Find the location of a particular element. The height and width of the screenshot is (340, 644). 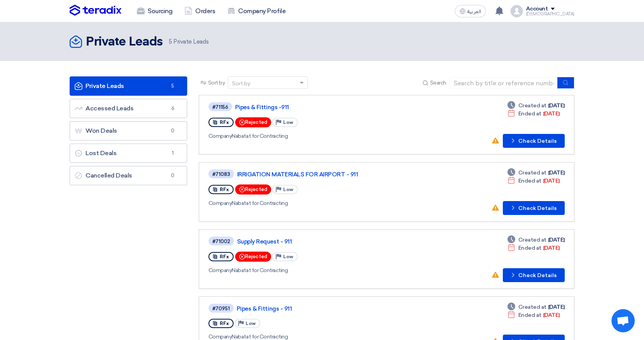

input: Search by title or reference number is located at coordinates (503, 83).